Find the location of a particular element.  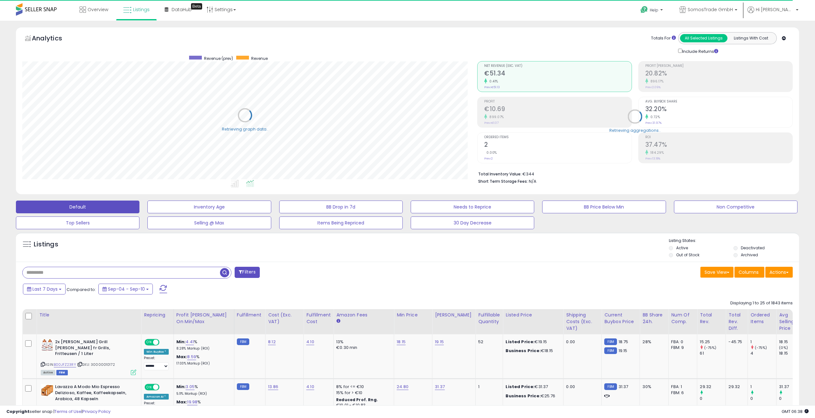

h5: Listings is located at coordinates (46, 245).